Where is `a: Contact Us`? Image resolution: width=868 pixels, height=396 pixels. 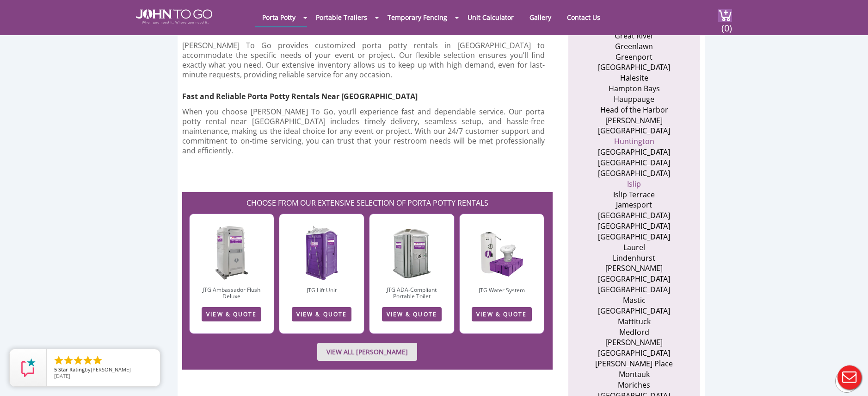
a: Contact Us is located at coordinates (584, 17).